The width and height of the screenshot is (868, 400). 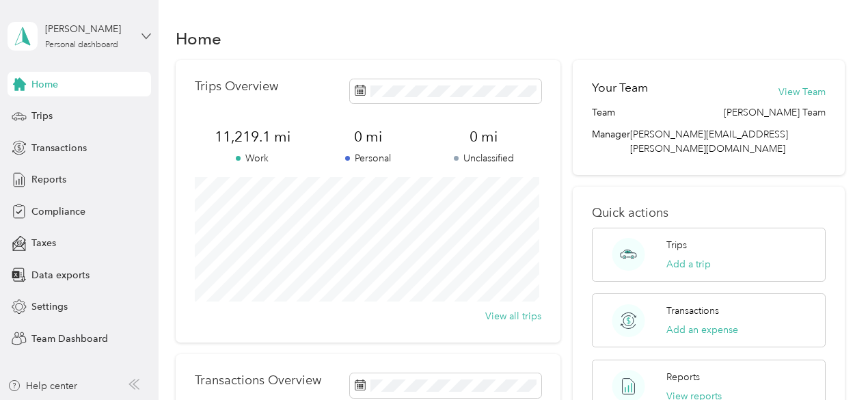 What do you see at coordinates (44, 242) in the screenshot?
I see `span: Taxes` at bounding box center [44, 242].